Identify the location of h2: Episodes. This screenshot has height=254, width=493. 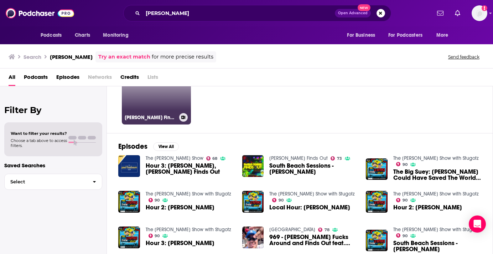
(133, 146).